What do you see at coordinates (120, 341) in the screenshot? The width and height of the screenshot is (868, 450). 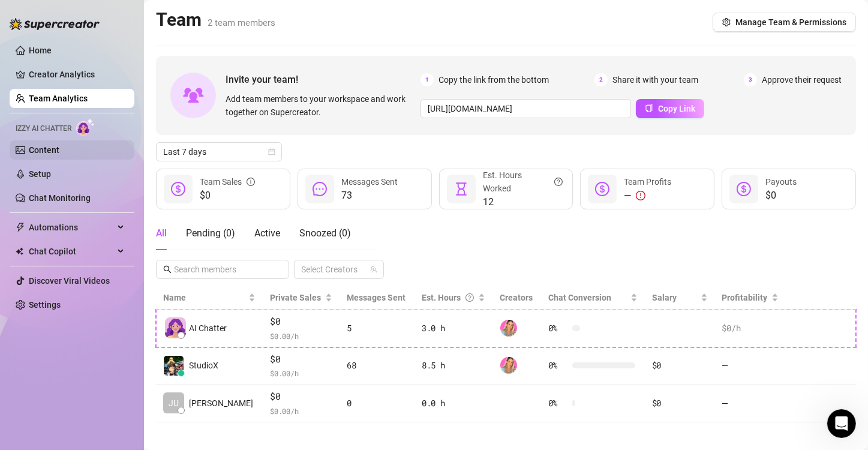 I see `div: Super Mass, Dark Mode, Message Library & Bump Improvements` at bounding box center [120, 341].